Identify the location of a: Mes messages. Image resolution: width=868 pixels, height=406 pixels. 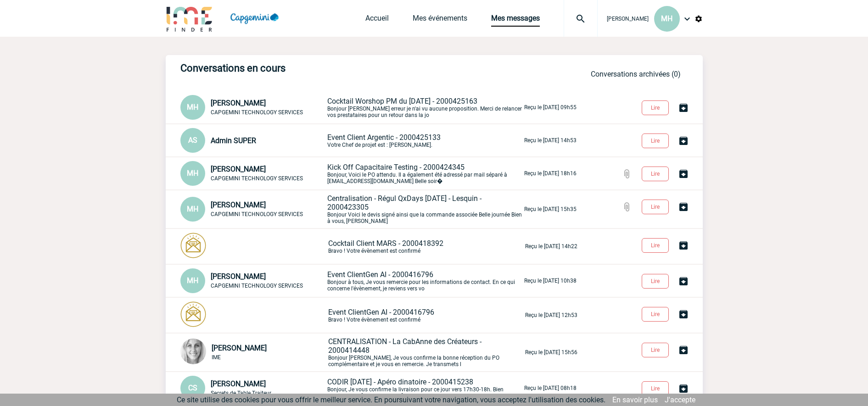
(515, 20).